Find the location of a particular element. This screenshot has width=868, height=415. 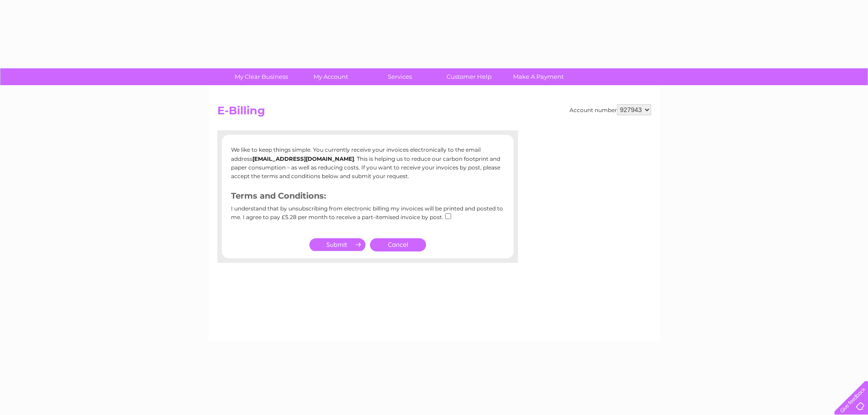

input: Submit is located at coordinates (337, 245).